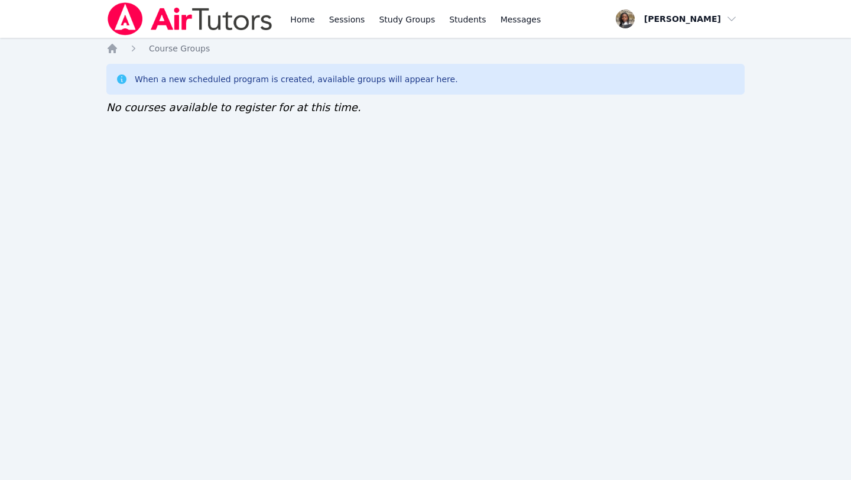 Image resolution: width=851 pixels, height=480 pixels. I want to click on span: Course Groups, so click(179, 48).